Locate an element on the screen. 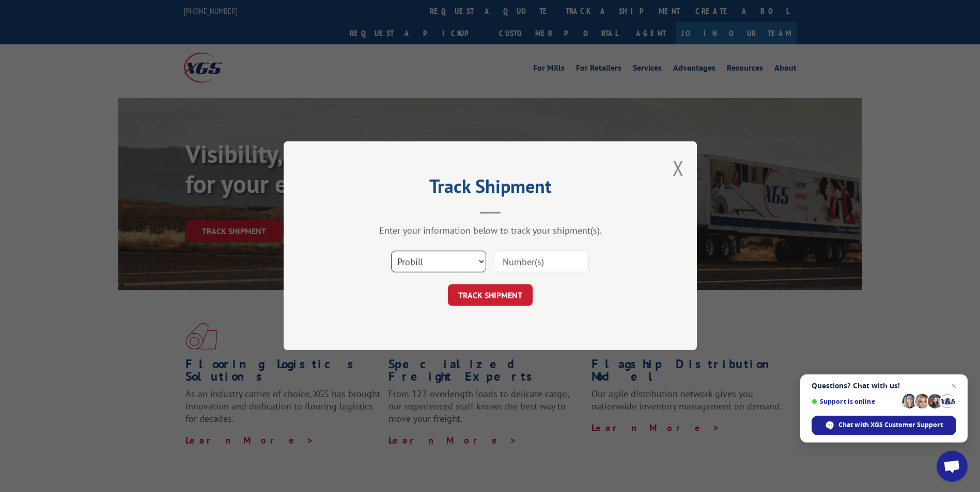 Image resolution: width=980 pixels, height=492 pixels. span: Questions? Chat with us! is located at coordinates (884, 386).